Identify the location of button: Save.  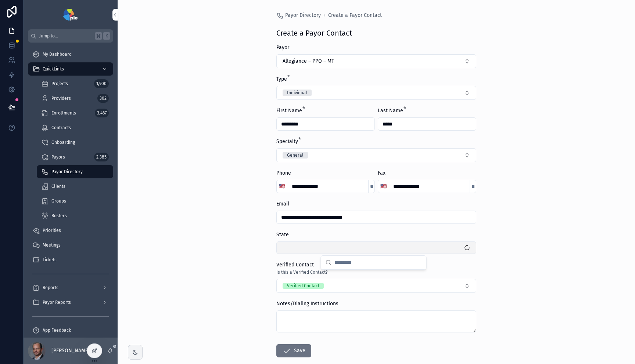
(293, 351).